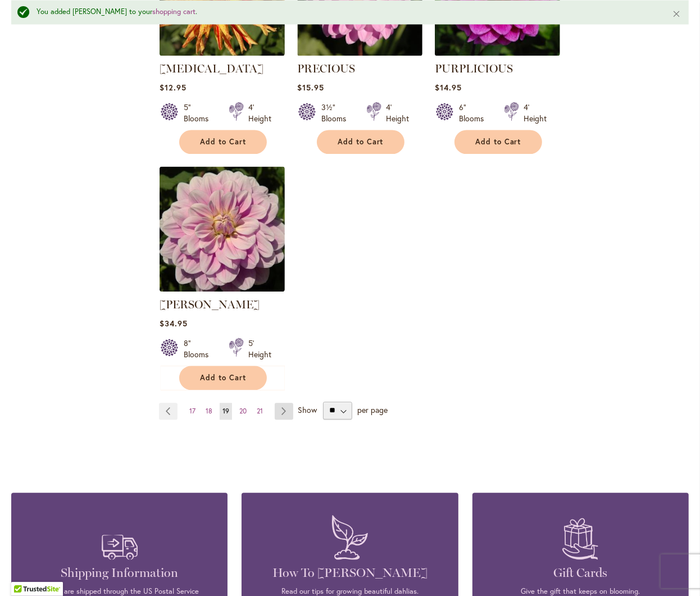  Describe the element at coordinates (226, 411) in the screenshot. I see `span: 19` at that location.